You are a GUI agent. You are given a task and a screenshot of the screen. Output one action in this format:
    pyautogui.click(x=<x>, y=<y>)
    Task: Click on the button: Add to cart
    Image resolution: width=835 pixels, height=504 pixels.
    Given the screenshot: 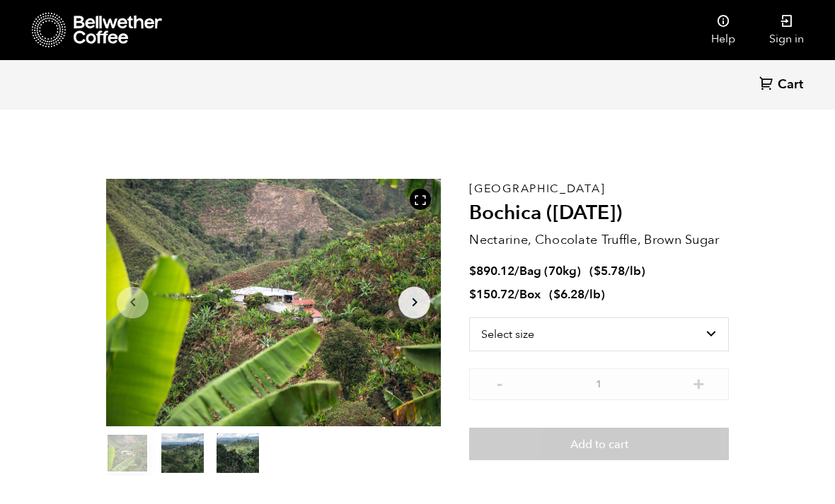 What is the action you would take?
    pyautogui.click(x=599, y=444)
    